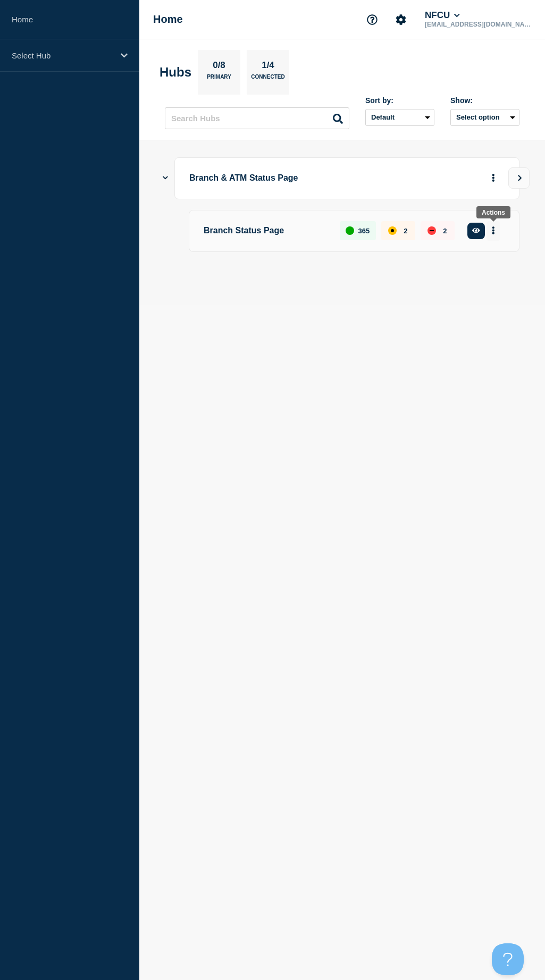  I want to click on button: Show Connected Hubs, so click(165, 178).